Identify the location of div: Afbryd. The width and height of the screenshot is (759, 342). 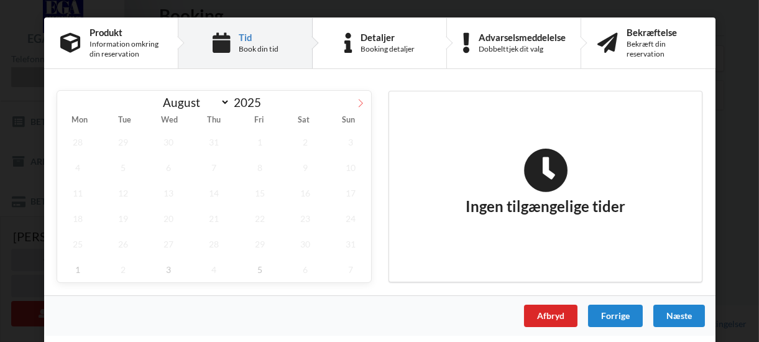
(550, 316).